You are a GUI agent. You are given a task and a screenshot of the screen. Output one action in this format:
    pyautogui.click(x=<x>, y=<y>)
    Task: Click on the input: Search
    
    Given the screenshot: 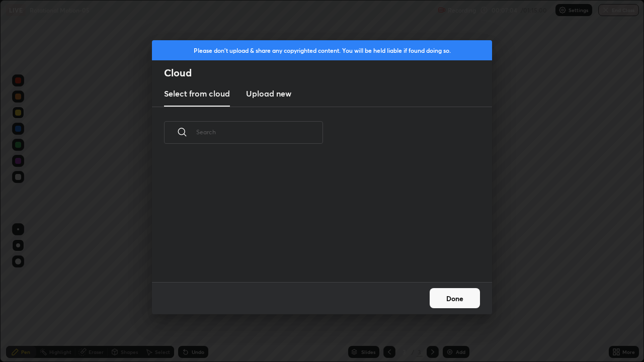 What is the action you would take?
    pyautogui.click(x=260, y=131)
    